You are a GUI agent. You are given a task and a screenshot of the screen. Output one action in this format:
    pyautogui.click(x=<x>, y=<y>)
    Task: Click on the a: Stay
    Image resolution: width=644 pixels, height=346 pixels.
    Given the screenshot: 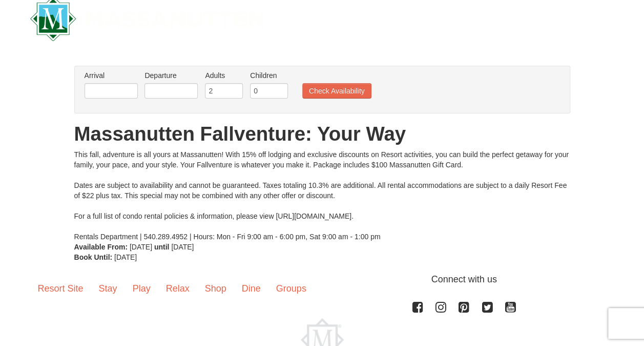 What is the action you would take?
    pyautogui.click(x=108, y=288)
    